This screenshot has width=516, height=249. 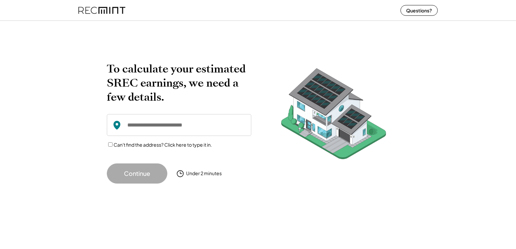 I want to click on img: recmint-logotype%403x%20%281%29.jpeg, so click(x=102, y=10).